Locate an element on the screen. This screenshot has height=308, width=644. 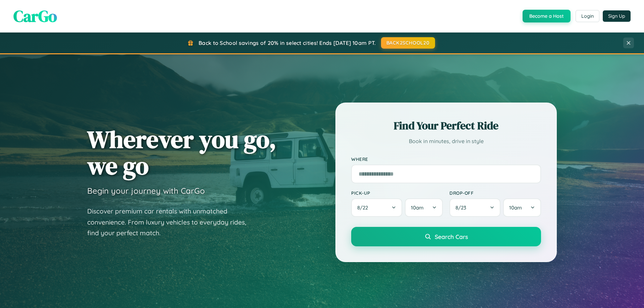
button: Login is located at coordinates (587, 16).